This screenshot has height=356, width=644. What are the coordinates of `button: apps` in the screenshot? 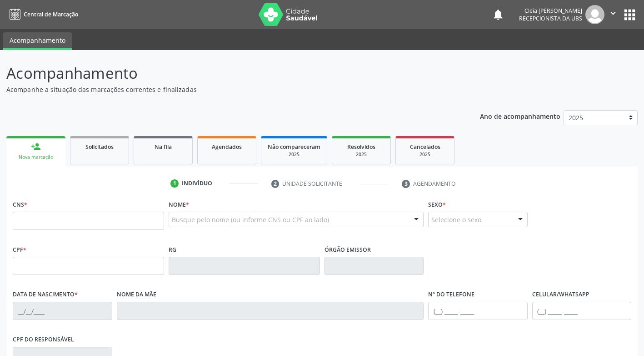 It's located at (630, 14).